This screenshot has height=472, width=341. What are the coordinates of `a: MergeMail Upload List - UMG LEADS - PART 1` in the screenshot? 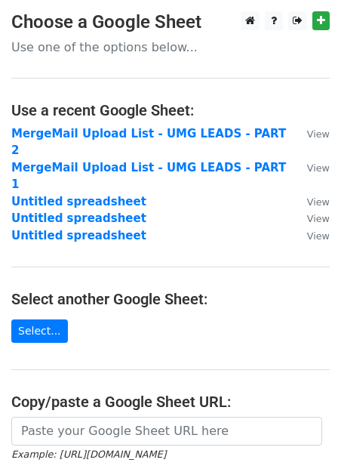 It's located at (149, 176).